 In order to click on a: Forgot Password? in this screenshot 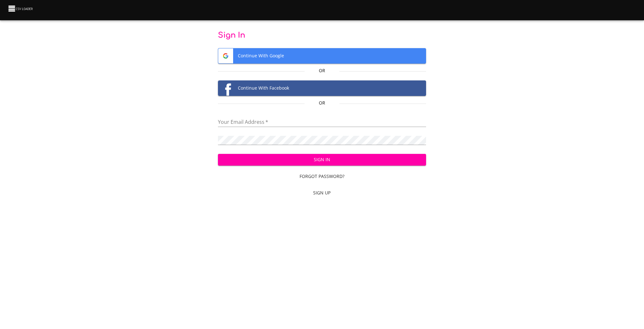, I will do `click(321, 177)`.